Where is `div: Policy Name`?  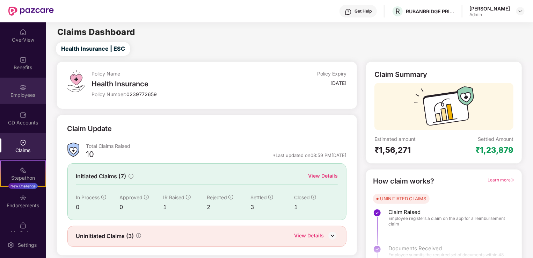
div: Policy Name is located at coordinates (176, 73).